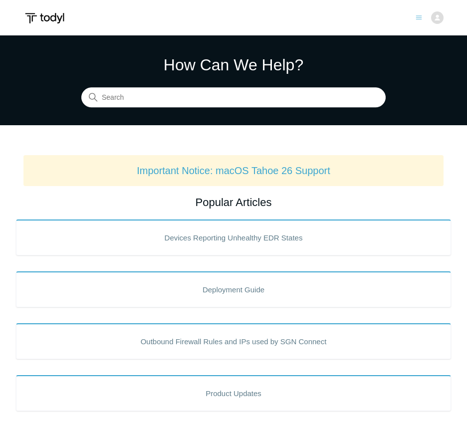 Image resolution: width=467 pixels, height=442 pixels. I want to click on a: Important Notice: macOS Tahoe 26 Support, so click(234, 171).